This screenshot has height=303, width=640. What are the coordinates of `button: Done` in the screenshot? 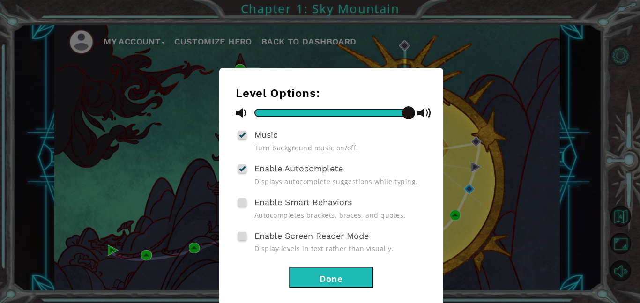 It's located at (331, 277).